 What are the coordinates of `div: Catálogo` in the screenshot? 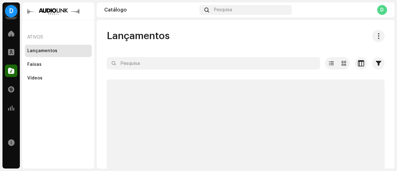 It's located at (150, 10).